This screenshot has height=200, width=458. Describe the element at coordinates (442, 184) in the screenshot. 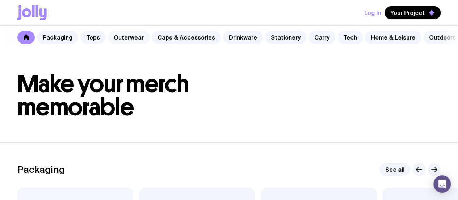

I see `div: Open Intercom Messenger` at that location.